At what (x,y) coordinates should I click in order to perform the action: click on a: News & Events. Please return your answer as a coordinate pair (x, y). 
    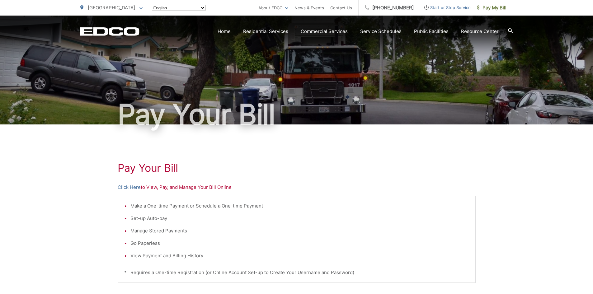
    Looking at the image, I should click on (309, 8).